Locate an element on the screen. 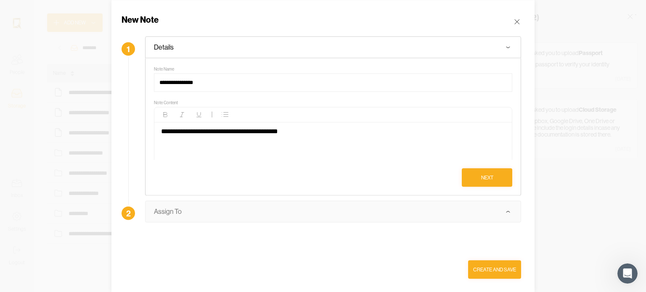  div: Details is located at coordinates (164, 47).